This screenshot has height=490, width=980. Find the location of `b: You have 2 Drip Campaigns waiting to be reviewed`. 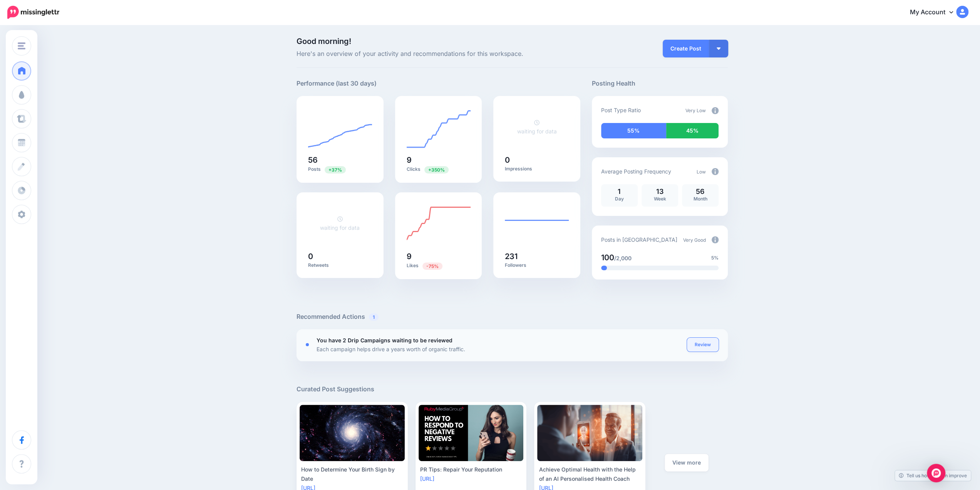

b: You have 2 Drip Campaigns waiting to be reviewed is located at coordinates (384, 340).